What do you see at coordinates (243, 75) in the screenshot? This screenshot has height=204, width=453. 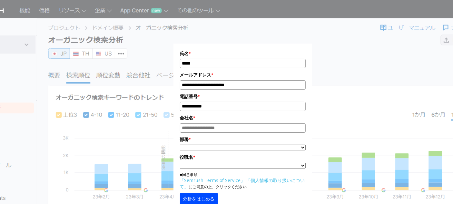 I see `label: メールアドレス` at bounding box center [243, 75].